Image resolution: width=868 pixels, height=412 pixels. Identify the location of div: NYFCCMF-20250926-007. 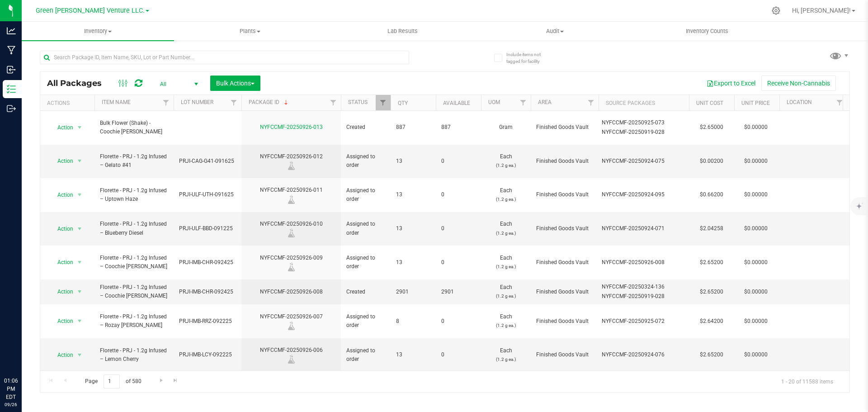
(291, 321).